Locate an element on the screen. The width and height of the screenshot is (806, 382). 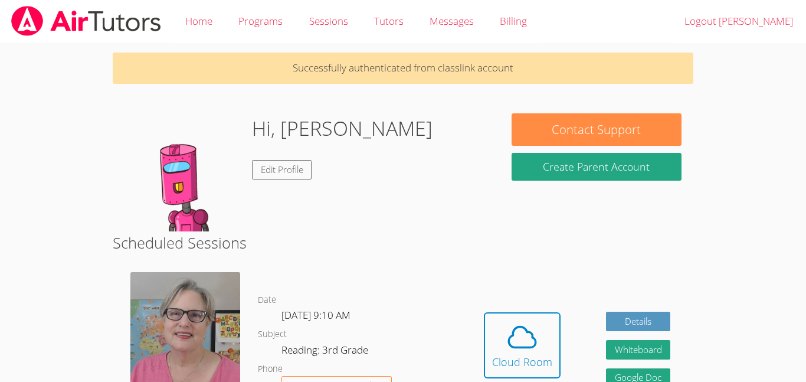
button: Create Parent Account is located at coordinates (597, 166).